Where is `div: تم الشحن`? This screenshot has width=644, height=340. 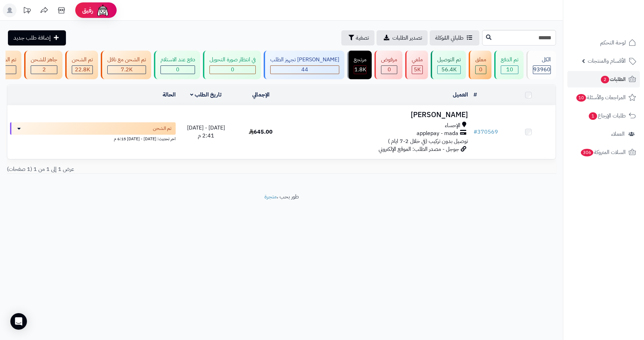 div: تم الشحن is located at coordinates (82, 60).